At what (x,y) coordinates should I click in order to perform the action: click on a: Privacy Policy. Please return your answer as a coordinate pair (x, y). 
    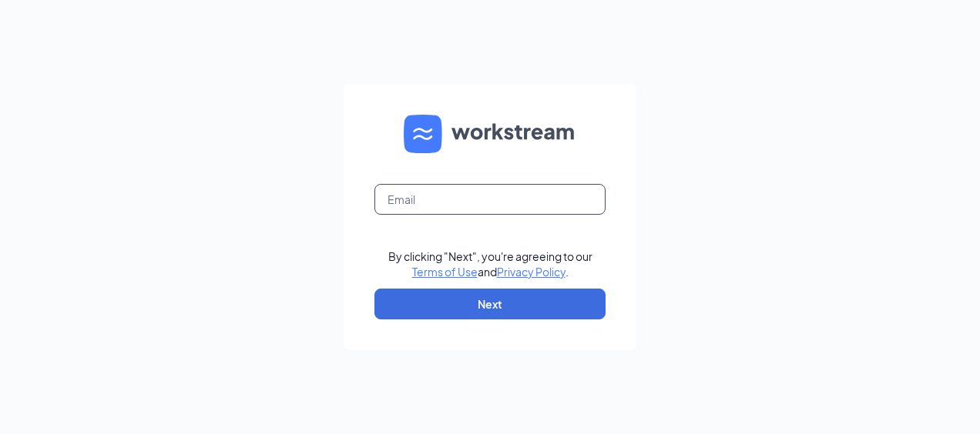
    Looking at the image, I should click on (531, 272).